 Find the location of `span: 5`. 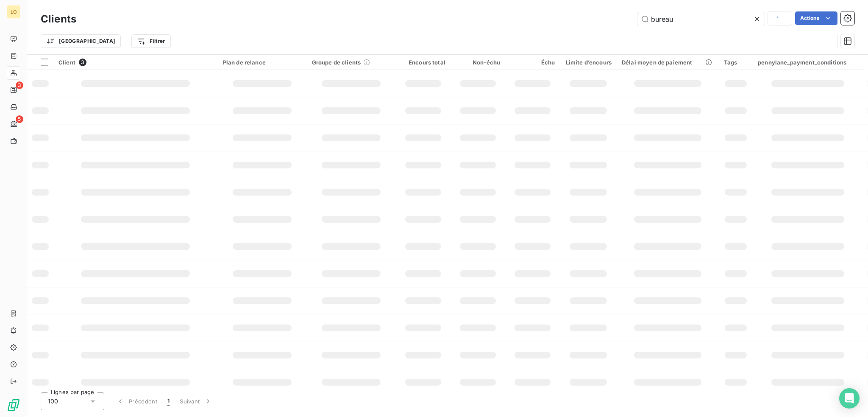

span: 5 is located at coordinates (20, 119).